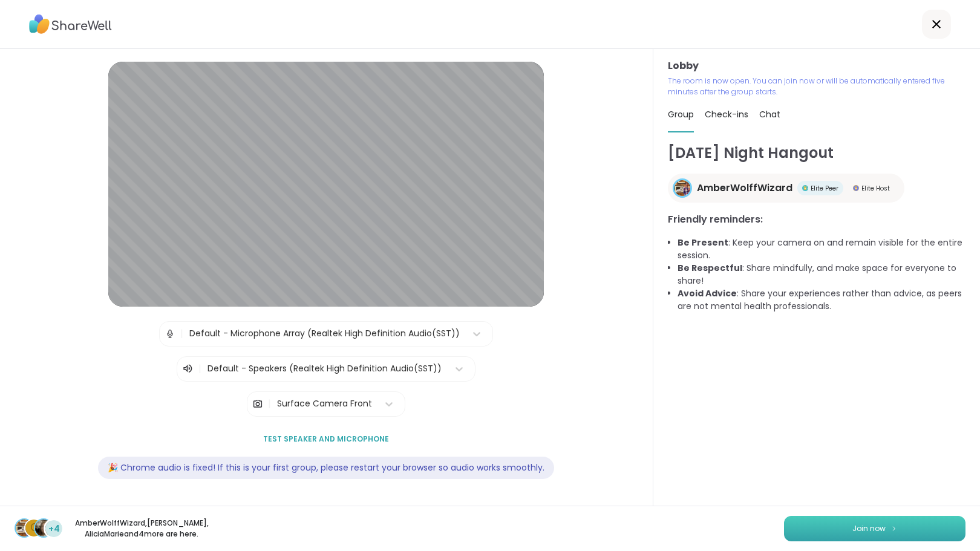  I want to click on span: +4, so click(54, 529).